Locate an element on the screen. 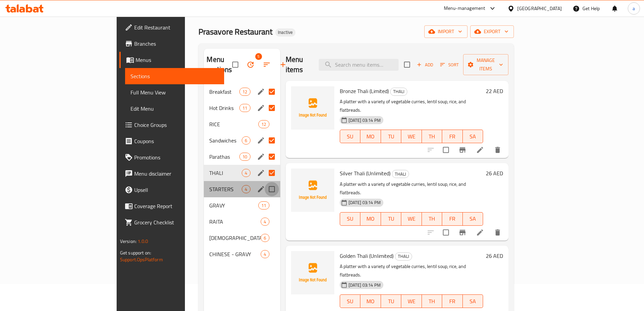 Image resolution: width=644 pixels, height=311 pixels. span: 10 is located at coordinates (245, 157).